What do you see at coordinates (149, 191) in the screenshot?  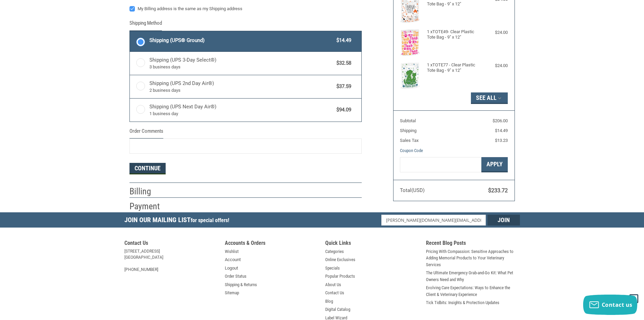 I see `h2: Billing` at bounding box center [149, 191].